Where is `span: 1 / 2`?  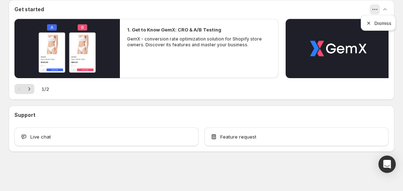
span: 1 / 2 is located at coordinates (45, 89).